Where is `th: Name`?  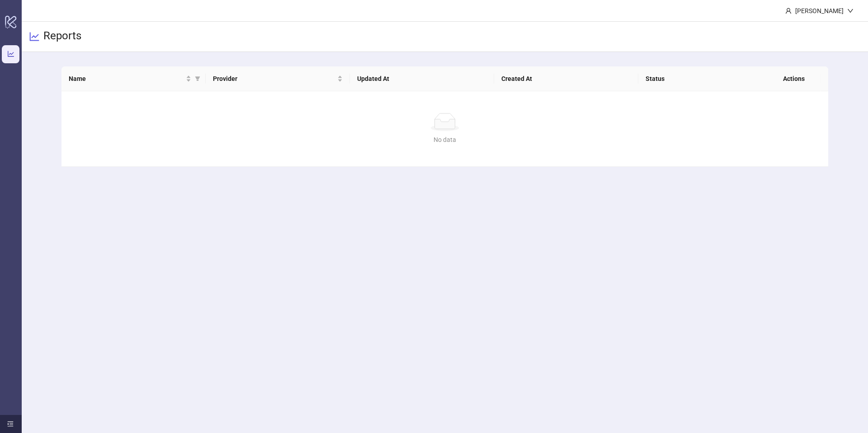
th: Name is located at coordinates (133, 79).